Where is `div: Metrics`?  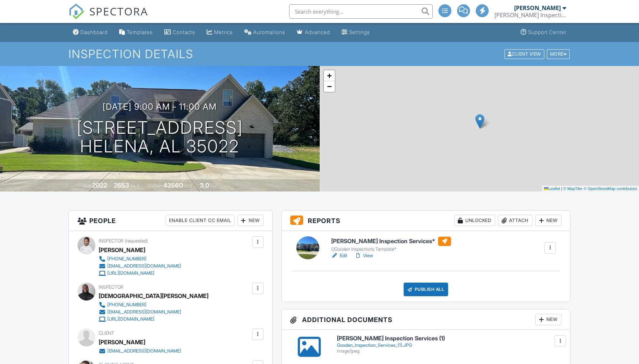
div: Metrics is located at coordinates (224, 32).